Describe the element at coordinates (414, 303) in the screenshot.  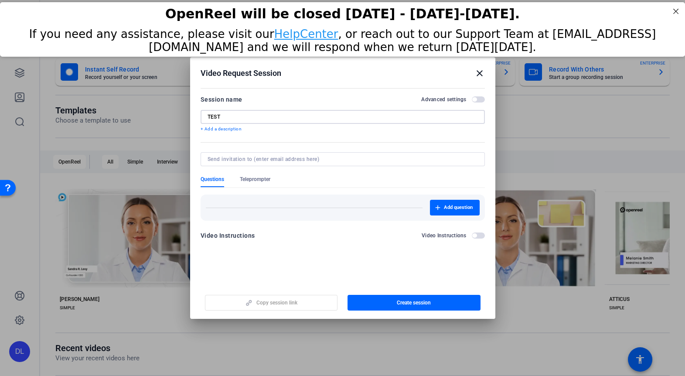
I see `button: Create session` at that location.